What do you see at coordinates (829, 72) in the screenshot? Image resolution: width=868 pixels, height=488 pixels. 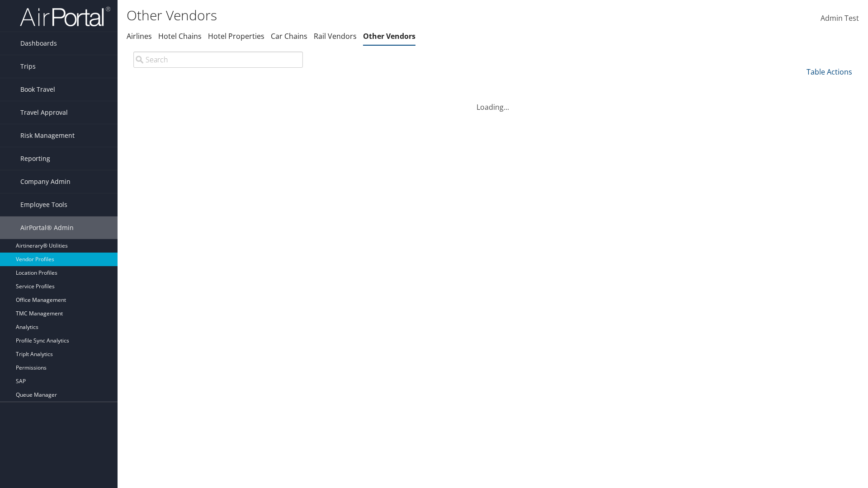 I see `a: Table Actions` at bounding box center [829, 72].